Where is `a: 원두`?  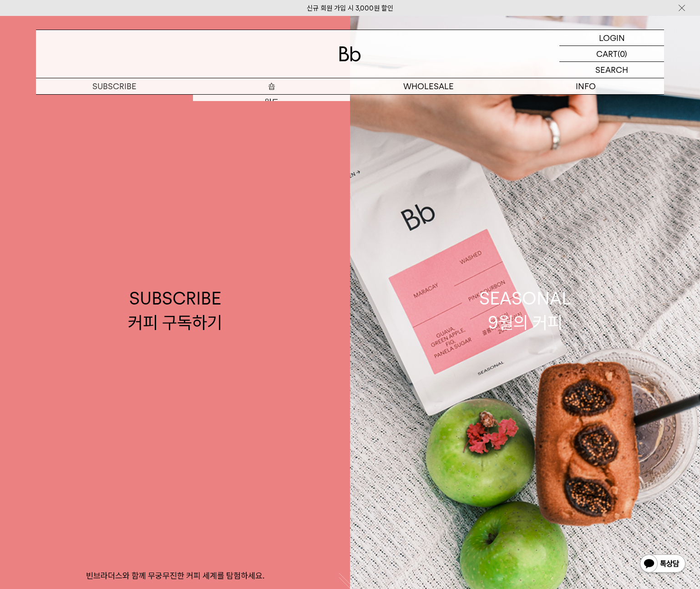
a: 원두 is located at coordinates (271, 102).